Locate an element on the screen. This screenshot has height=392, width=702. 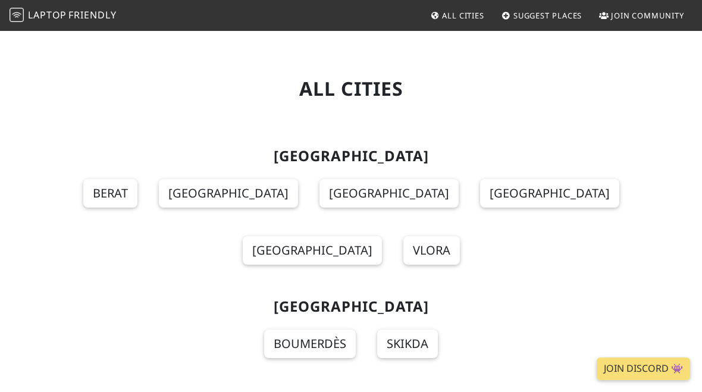
a: Berat is located at coordinates (110, 193).